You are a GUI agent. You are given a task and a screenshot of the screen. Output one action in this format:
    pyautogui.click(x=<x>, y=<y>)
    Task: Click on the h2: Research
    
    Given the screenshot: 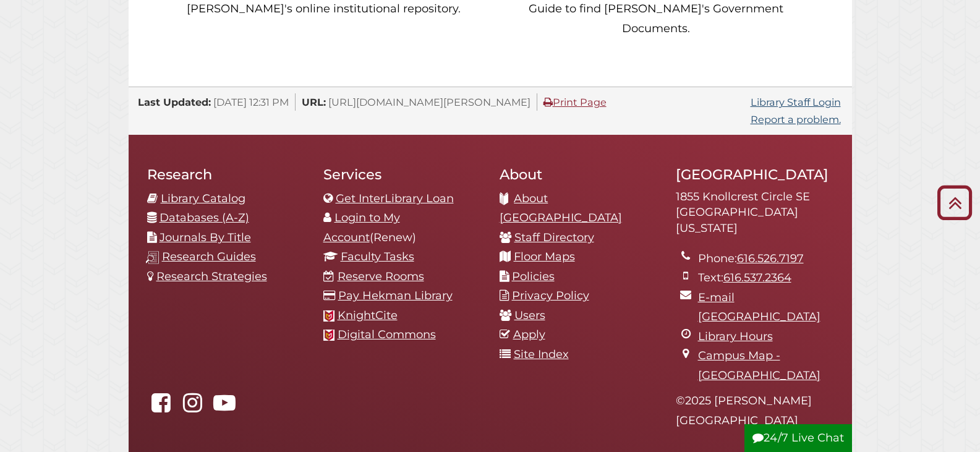 What is the action you would take?
    pyautogui.click(x=226, y=175)
    